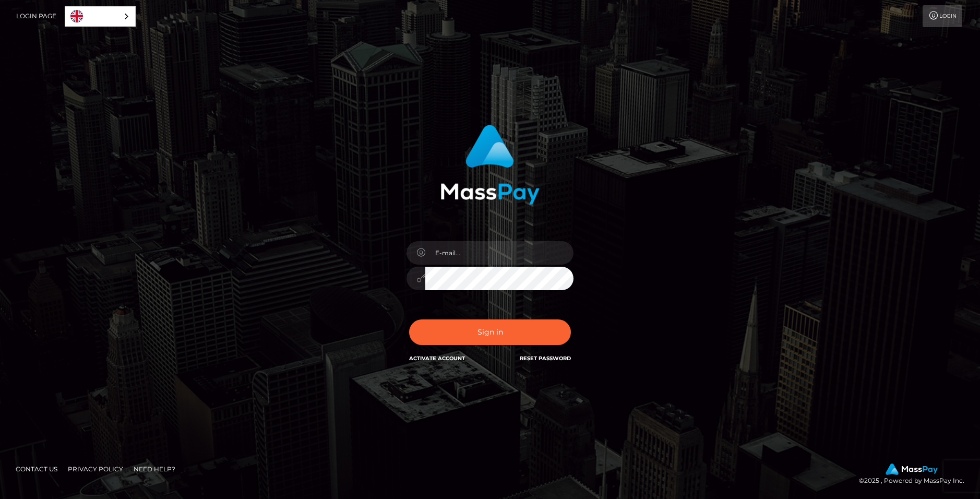 This screenshot has height=499, width=980. I want to click on img: MassPay Login, so click(490, 165).